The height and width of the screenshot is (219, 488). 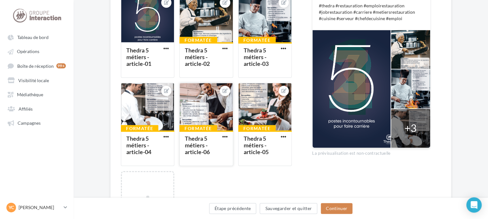 What do you see at coordinates (371, 152) in the screenshot?
I see `div: La prévisualisation est non-contractuelle` at bounding box center [371, 152].